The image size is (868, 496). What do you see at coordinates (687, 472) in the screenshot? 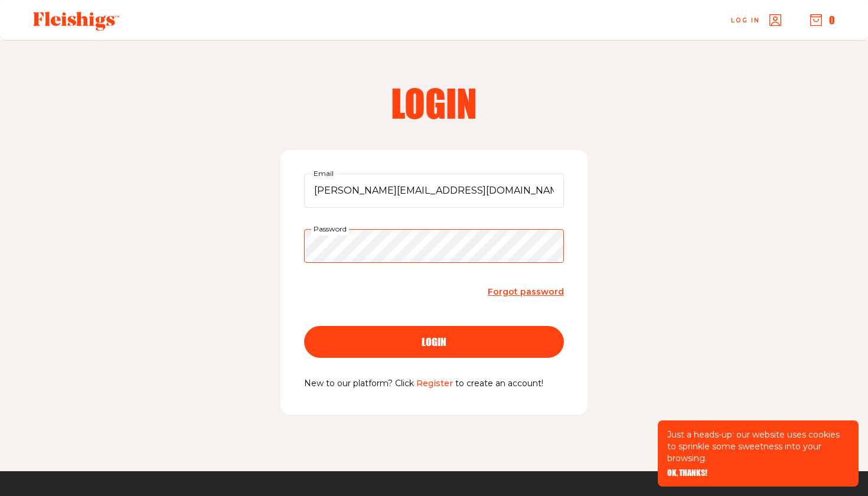
I see `span: OK, THANKS!` at bounding box center [687, 472].